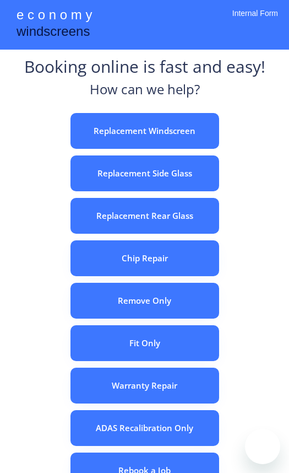 Image resolution: width=289 pixels, height=473 pixels. What do you see at coordinates (54, 16) in the screenshot?
I see `div: e c o n o m y` at bounding box center [54, 16].